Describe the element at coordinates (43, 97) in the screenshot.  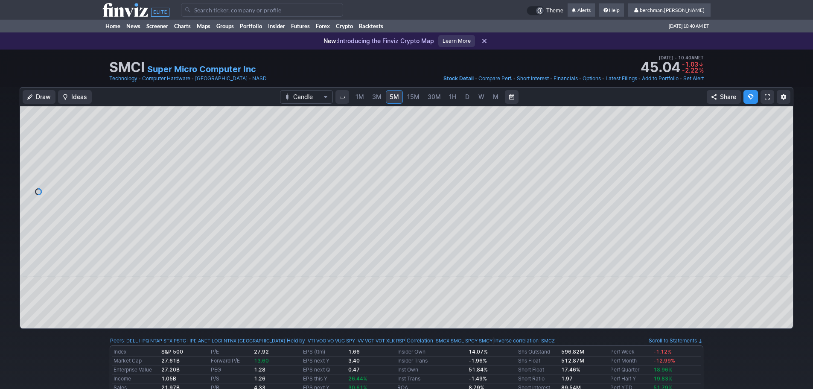
I see `span: Draw` at that location.